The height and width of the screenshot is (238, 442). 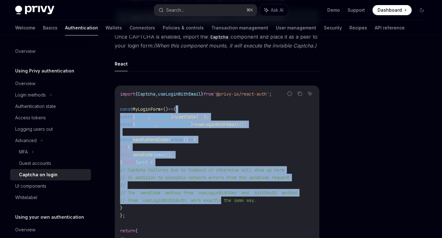 What do you see at coordinates (183, 28) in the screenshot?
I see `a: Policies & controls` at bounding box center [183, 28].